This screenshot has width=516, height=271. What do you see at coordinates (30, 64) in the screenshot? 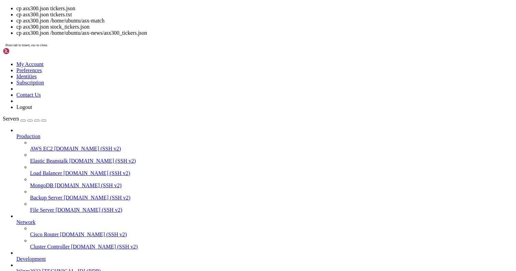
I see `a: My Account` at bounding box center [30, 64].